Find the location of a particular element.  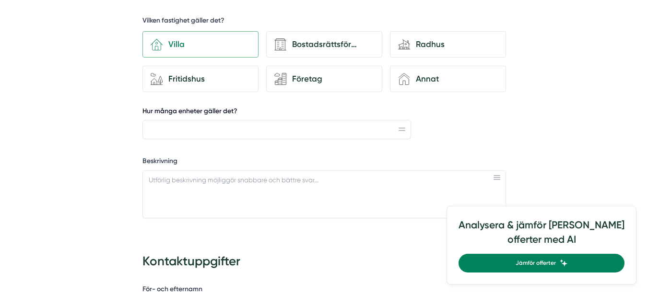

a: Jämför offerter is located at coordinates (542, 263).